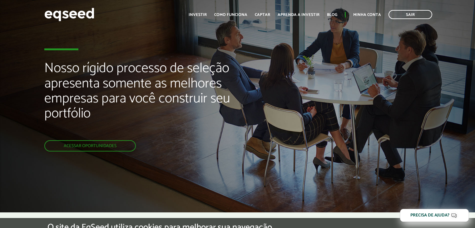 The width and height of the screenshot is (475, 228). I want to click on a: Aprenda a investir, so click(299, 15).